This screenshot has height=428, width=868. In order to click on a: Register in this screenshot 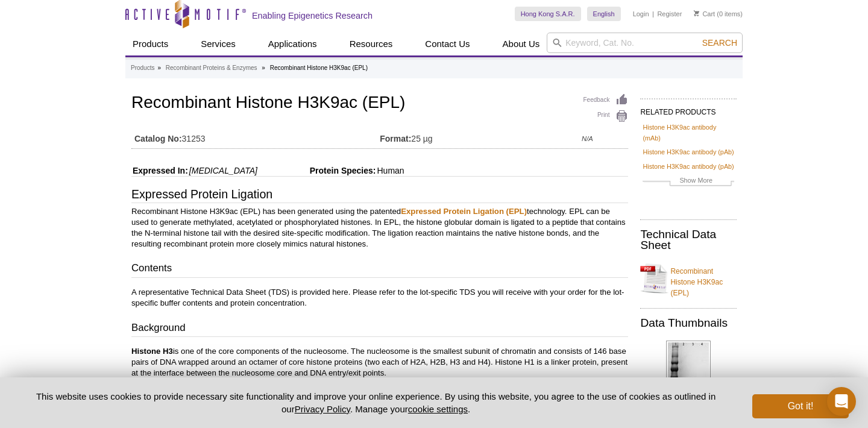, I will do `click(669, 14)`.